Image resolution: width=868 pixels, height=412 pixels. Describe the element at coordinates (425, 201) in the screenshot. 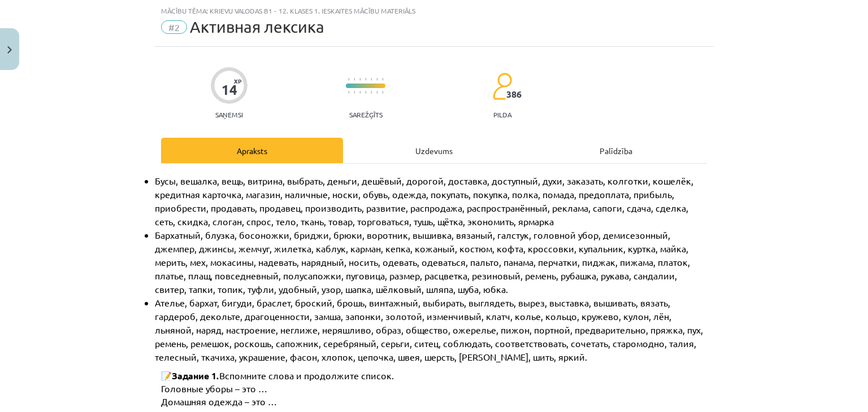

I see `span: Бусы, вешалка, вещь, витрина, выбрать, деньги, дешёвый, дорогой, доставка, доступный, духи, заказ...` at that location.